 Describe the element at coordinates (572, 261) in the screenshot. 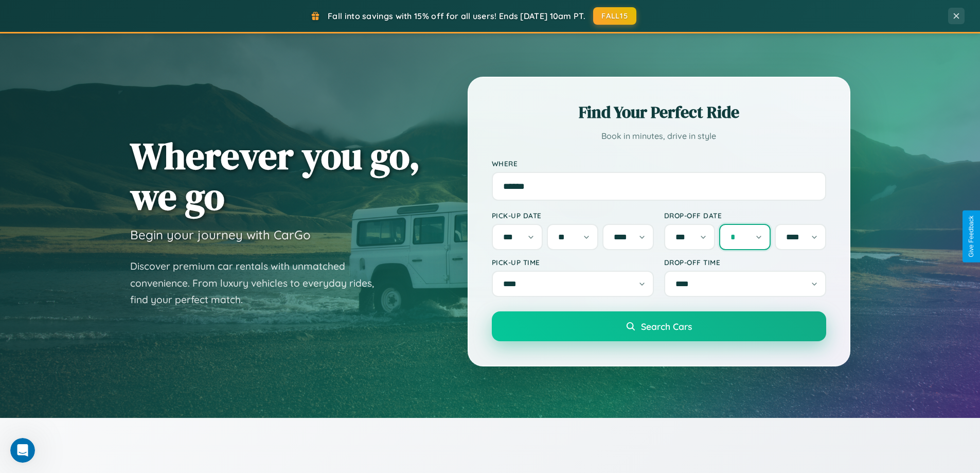

I see `label: Pick-up Time` at that location.